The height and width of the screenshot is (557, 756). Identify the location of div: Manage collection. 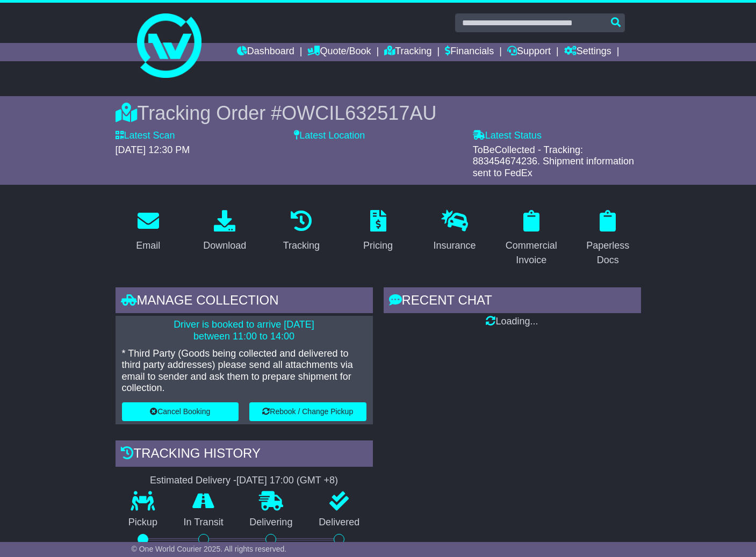
(244, 302).